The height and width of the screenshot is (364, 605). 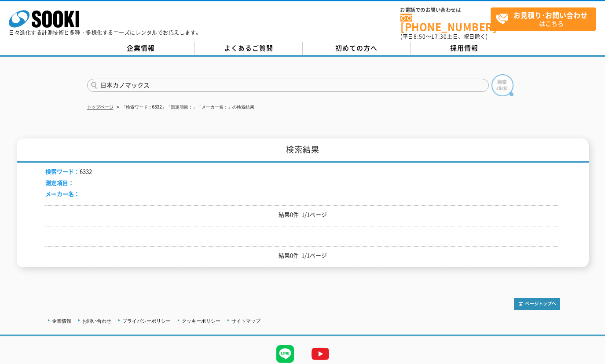 I want to click on span: (平日 ～ 土日、祝日除く), so click(x=444, y=37).